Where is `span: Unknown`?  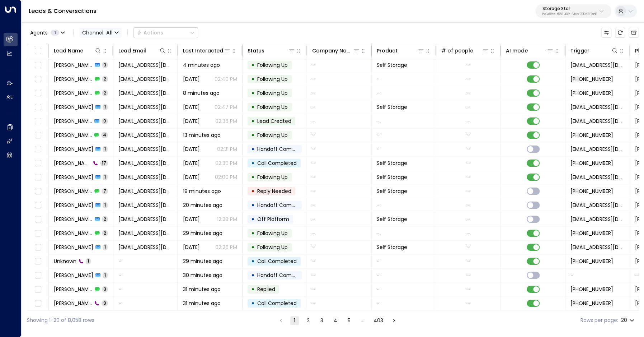 span: Unknown is located at coordinates (65, 261).